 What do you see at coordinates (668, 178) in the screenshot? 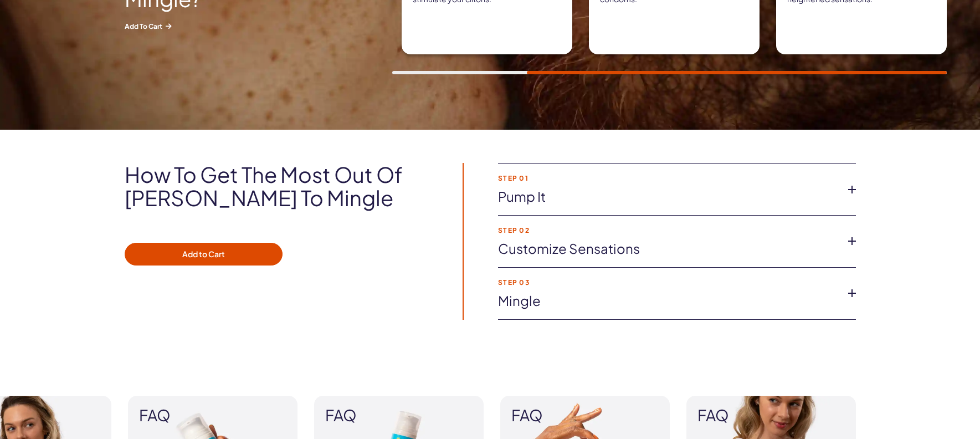
I see `strong: Step 01` at bounding box center [668, 178].